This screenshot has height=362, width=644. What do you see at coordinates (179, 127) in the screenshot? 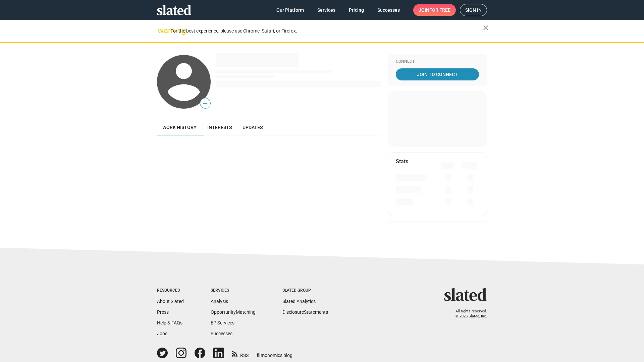
I see `span: Work history` at bounding box center [179, 127].